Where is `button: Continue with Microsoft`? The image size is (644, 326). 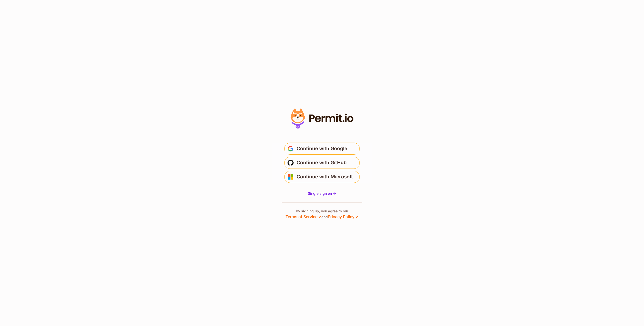
button: Continue with Microsoft is located at coordinates (322, 177).